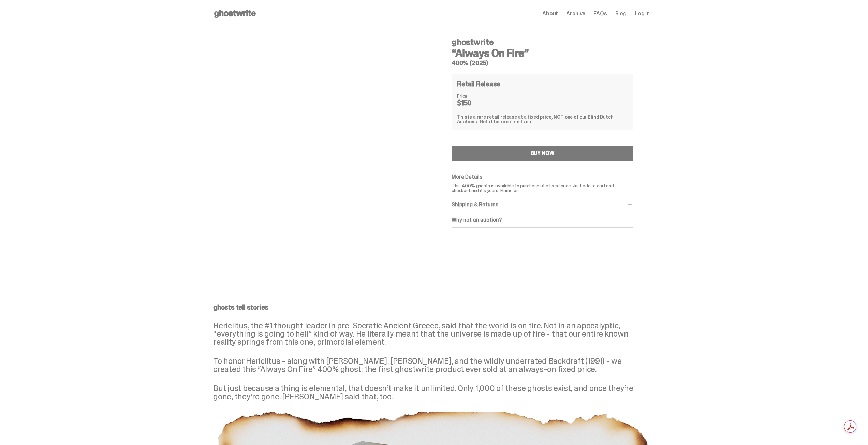 The image size is (868, 445). I want to click on span: Log in, so click(642, 14).